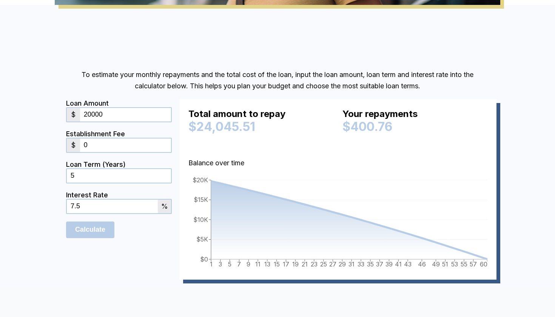 The width and height of the screenshot is (555, 317). What do you see at coordinates (202, 239) in the screenshot?
I see `tspan: $5K` at bounding box center [202, 239].